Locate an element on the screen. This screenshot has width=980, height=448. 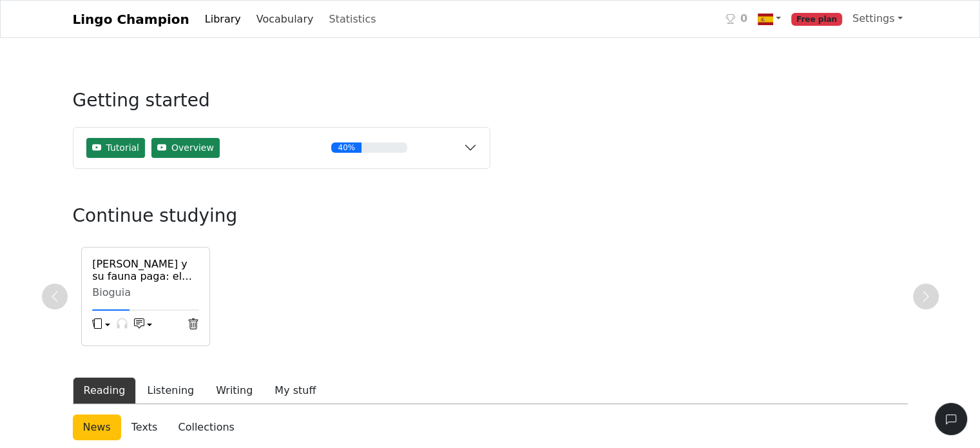
a: 0 is located at coordinates (737, 18).